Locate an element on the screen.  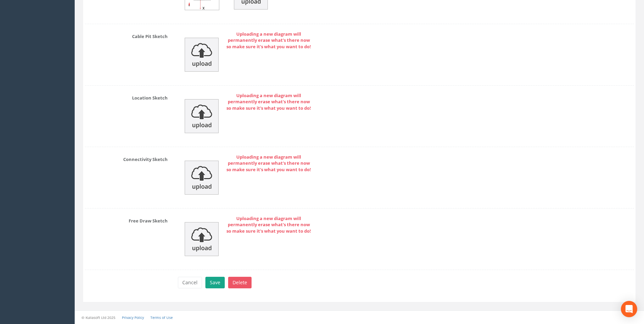
div: Open Intercom Messenger is located at coordinates (629, 309).